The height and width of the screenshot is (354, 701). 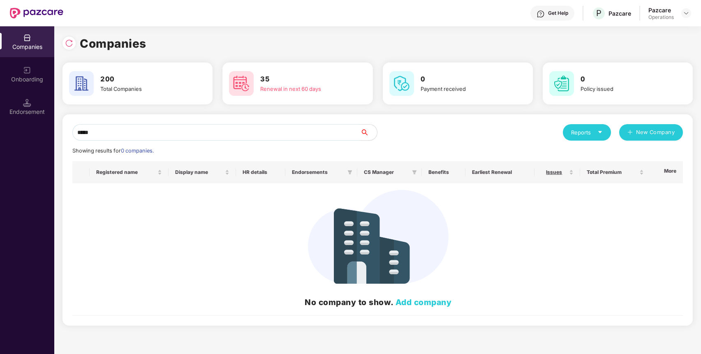 What do you see at coordinates (612, 172) in the screenshot?
I see `span: Total Premium` at bounding box center [612, 172].